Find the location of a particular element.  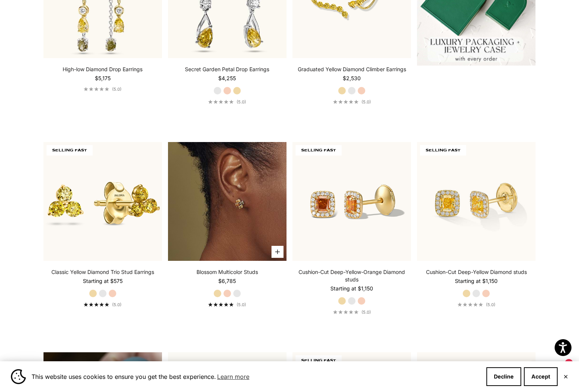

a: Classic Yellow Diamond Trio Stud Earrings is located at coordinates (103, 272).